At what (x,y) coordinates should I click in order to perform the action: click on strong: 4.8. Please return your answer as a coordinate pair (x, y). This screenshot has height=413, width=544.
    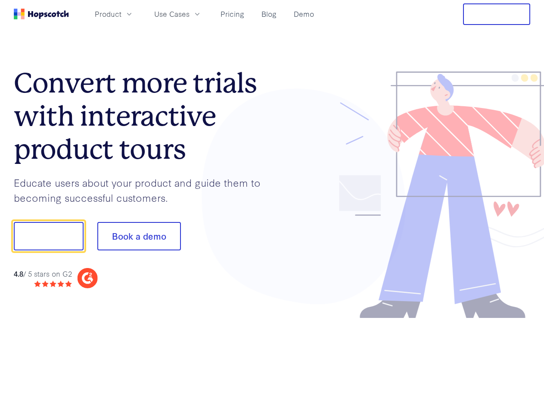
    Looking at the image, I should click on (19, 273).